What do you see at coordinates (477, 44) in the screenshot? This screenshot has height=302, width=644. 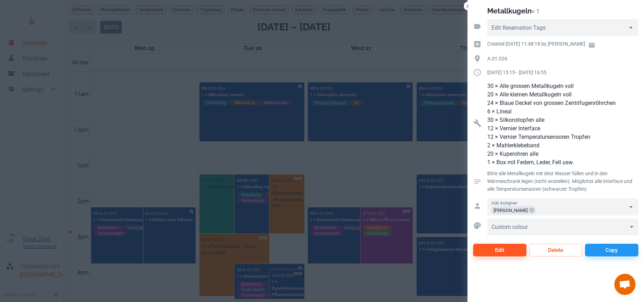 I see `svg: Creation time` at bounding box center [477, 44].